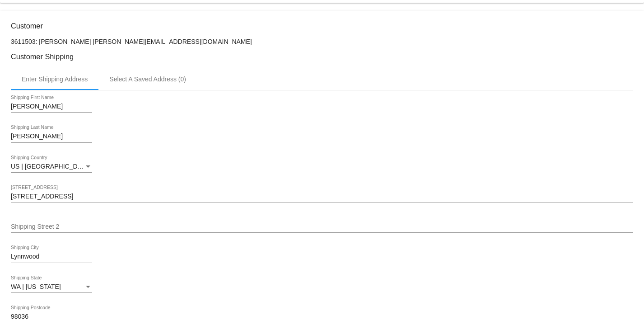  What do you see at coordinates (52, 316) in the screenshot?
I see `input: Shipping Postcode` at bounding box center [52, 316].